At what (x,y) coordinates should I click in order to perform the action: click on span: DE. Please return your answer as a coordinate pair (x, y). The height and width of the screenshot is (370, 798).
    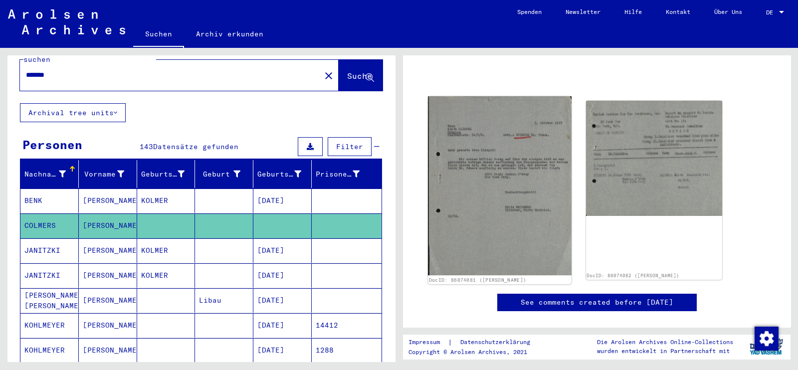
    Looking at the image, I should click on (771, 12).